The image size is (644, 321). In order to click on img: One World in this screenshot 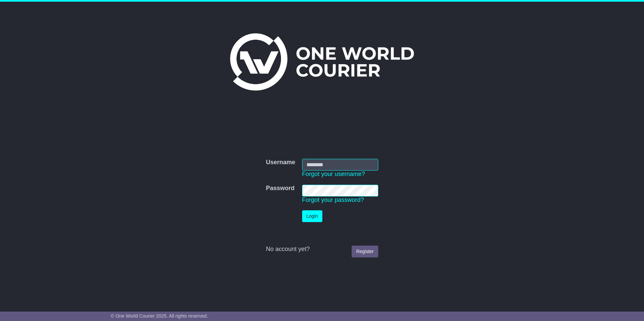, I will do `click(322, 62)`.